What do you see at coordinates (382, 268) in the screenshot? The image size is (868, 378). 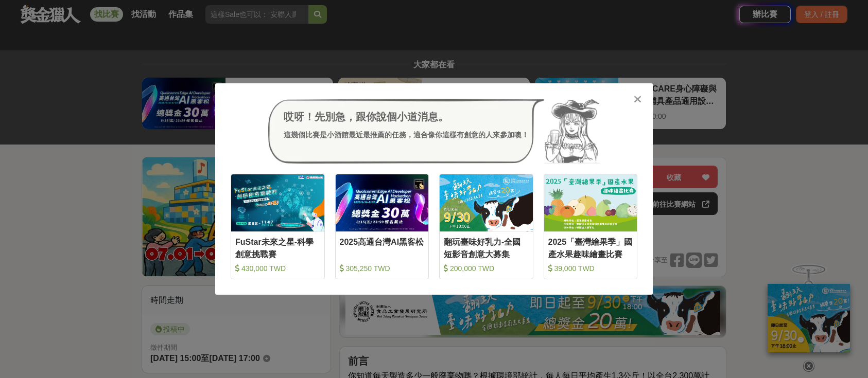 I see `div: 305,250 TWD` at bounding box center [382, 268].